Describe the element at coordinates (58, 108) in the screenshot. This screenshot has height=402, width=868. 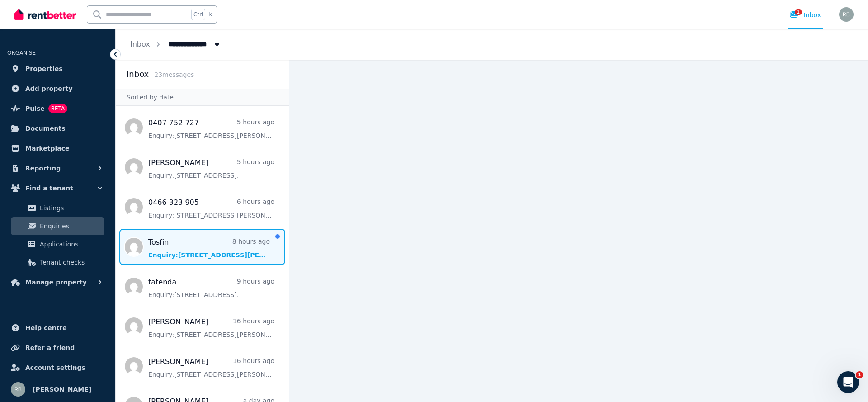
I see `span: BETA` at that location.